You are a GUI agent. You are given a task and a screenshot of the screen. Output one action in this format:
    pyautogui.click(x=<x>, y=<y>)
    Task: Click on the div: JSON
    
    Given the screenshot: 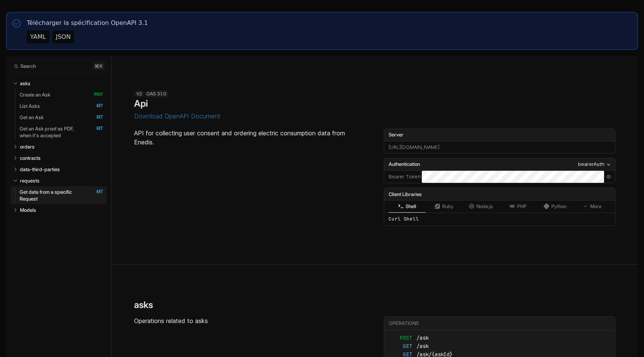 What is the action you would take?
    pyautogui.click(x=63, y=37)
    